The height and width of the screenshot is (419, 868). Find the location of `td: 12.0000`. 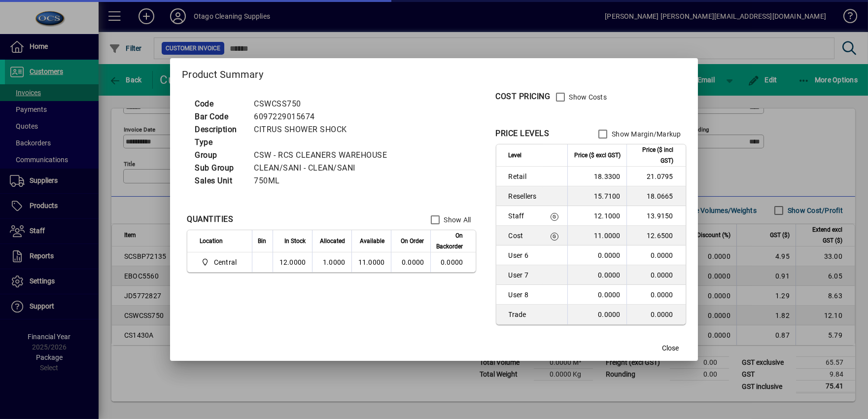

td: 12.0000 is located at coordinates (293, 262).